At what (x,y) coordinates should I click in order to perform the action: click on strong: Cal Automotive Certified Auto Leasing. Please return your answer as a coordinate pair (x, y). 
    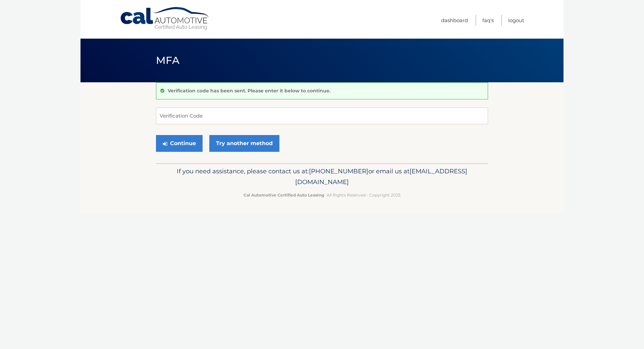
    Looking at the image, I should click on (284, 195).